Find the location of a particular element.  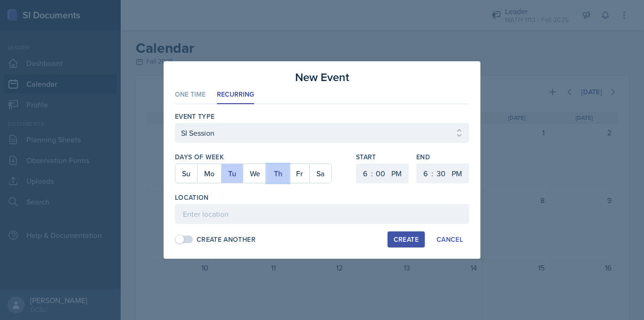

button: Create is located at coordinates (406, 239).